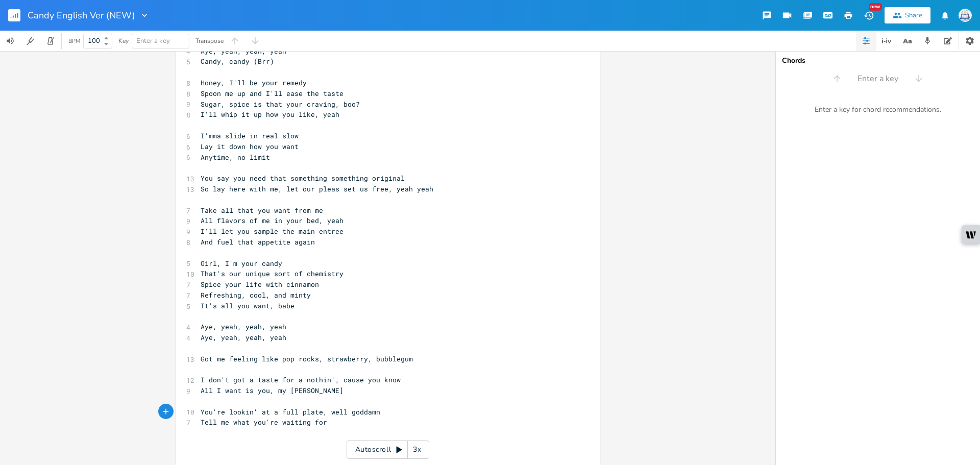  I want to click on span: You're lookin' at a full plate, well goddamn, so click(291, 412).